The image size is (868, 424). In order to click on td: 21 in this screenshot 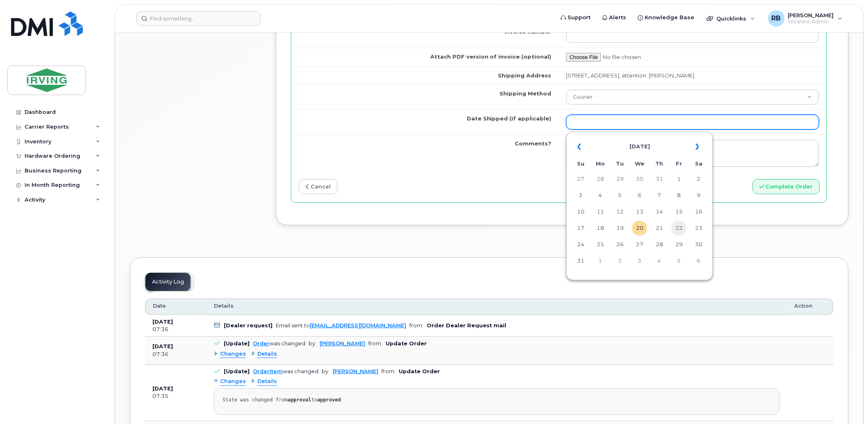, I will do `click(659, 229)`.